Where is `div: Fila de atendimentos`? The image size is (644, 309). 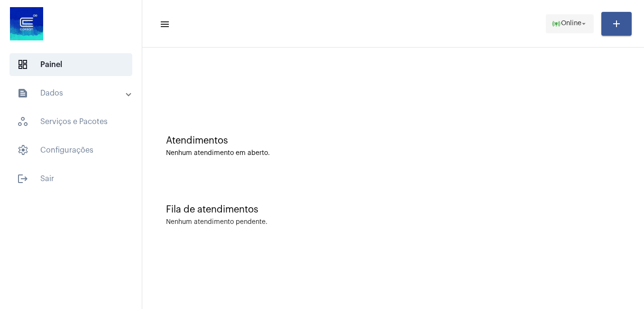
div: Fila de atendimentos is located at coordinates (393, 210).